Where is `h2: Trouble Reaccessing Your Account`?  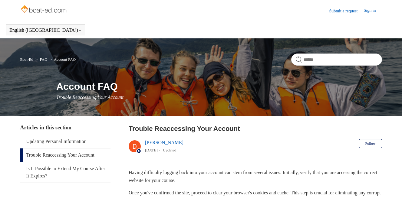 h2: Trouble Reaccessing Your Account is located at coordinates (255, 129).